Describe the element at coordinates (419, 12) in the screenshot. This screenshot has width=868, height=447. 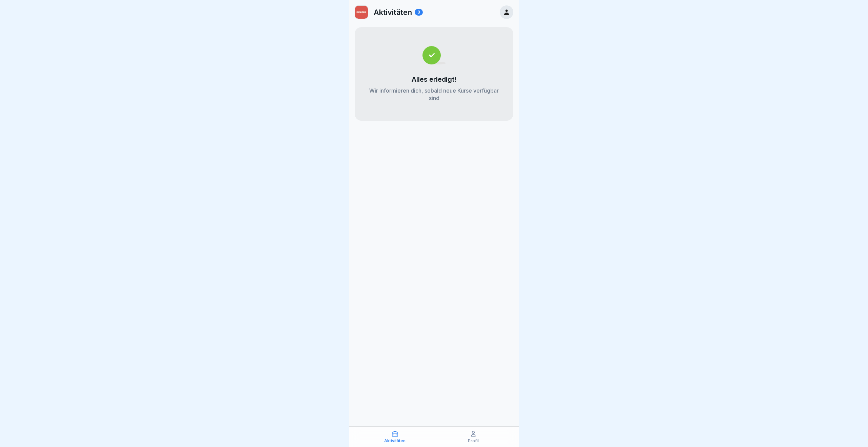
I see `div: 0` at that location.